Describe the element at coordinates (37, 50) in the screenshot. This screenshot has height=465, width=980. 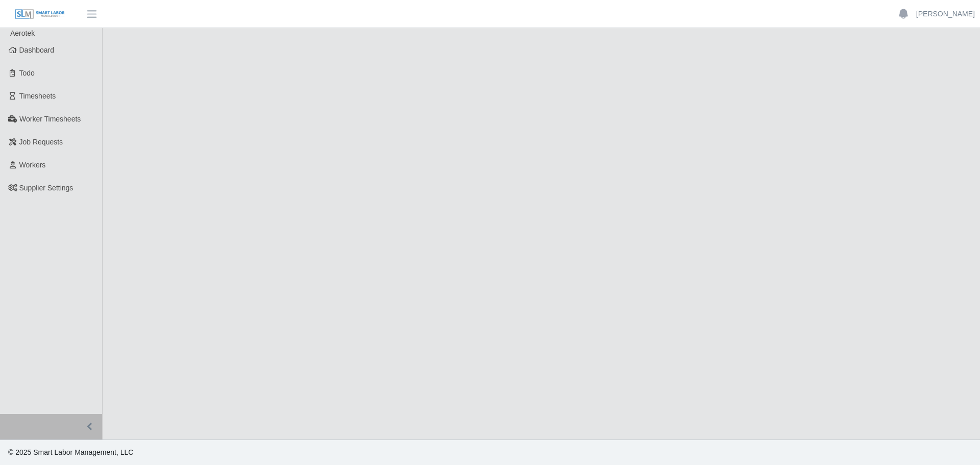
I see `span: Dashboard` at that location.